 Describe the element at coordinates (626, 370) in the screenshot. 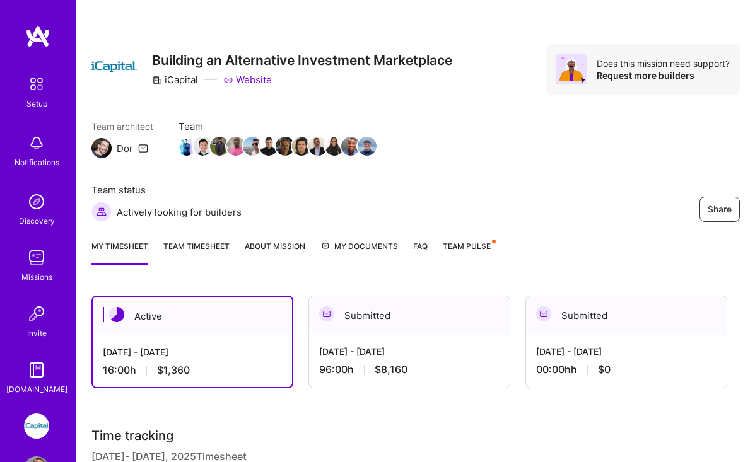

I see `div: 00:00h h` at that location.